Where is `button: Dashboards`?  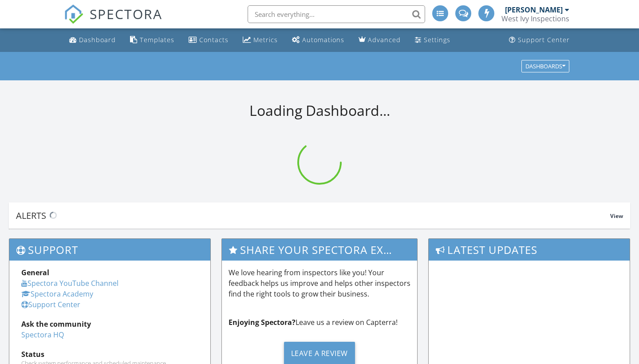
button: Dashboards is located at coordinates (545, 66).